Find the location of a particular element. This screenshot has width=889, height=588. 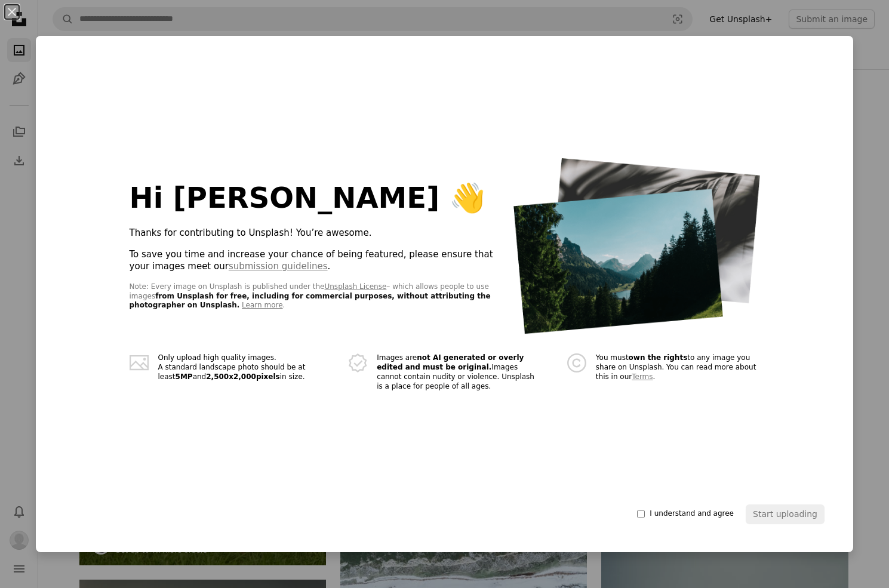

strong: from Unsplash for free, including for commercial purposes, without attributing the photographer o... is located at coordinates (310, 301).